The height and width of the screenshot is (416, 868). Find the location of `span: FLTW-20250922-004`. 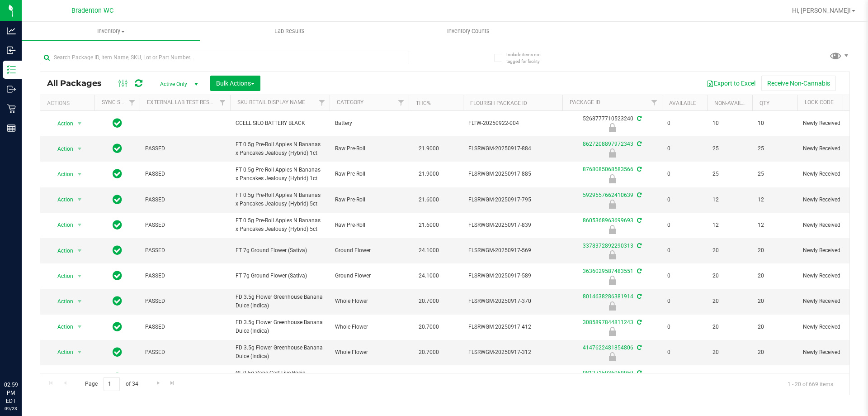

span: FLTW-20250922-004 is located at coordinates (512, 123).